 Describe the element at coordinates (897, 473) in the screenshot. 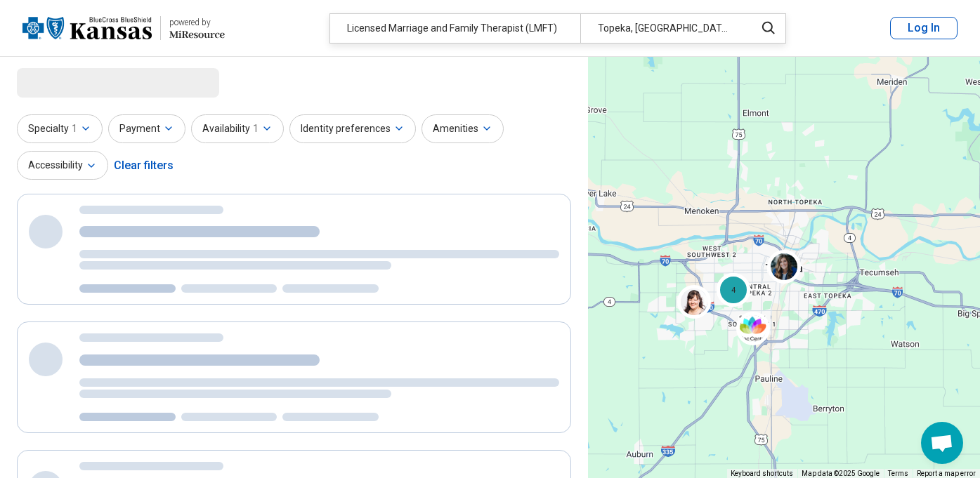

I see `a: Terms (opens in new tab)` at that location.